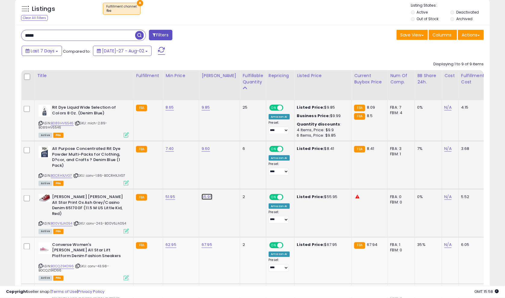  What do you see at coordinates (372, 245) in the screenshot?
I see `span: 67.94` at bounding box center [372, 245].